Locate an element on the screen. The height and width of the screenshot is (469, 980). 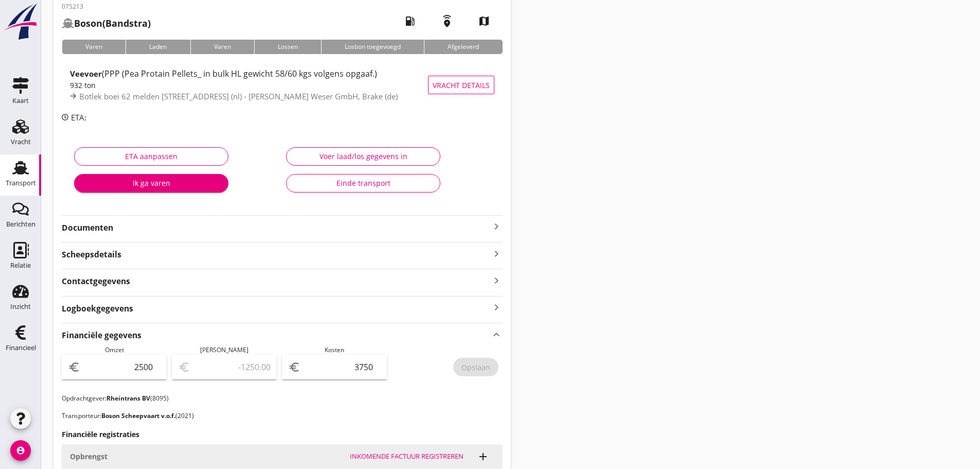
strong: Rheintrans BV is located at coordinates (128, 397).